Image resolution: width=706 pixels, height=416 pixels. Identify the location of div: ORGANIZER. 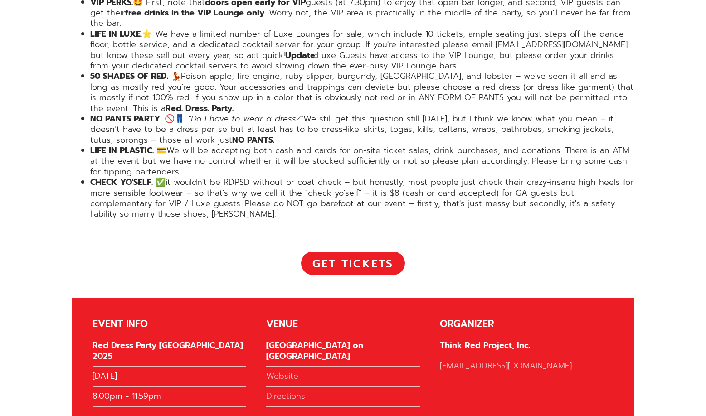
(517, 324).